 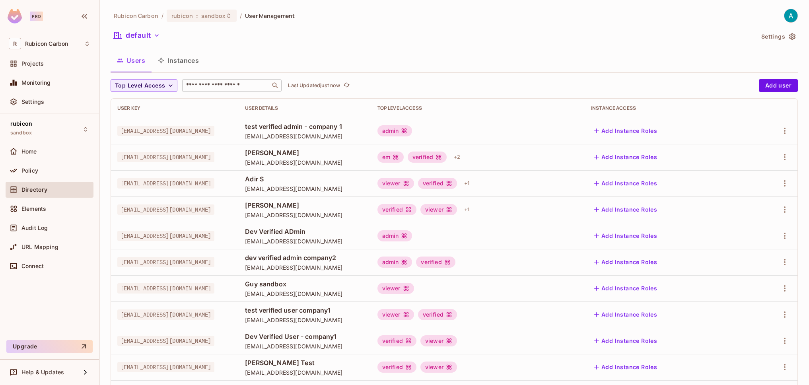 I want to click on span: Projects, so click(x=33, y=64).